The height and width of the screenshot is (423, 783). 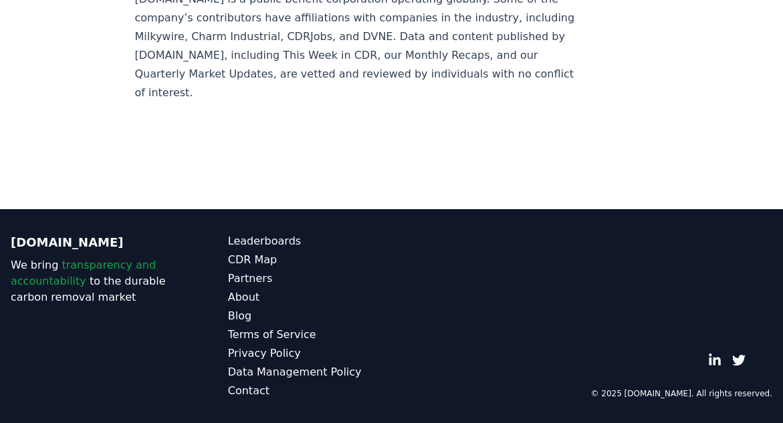 What do you see at coordinates (310, 298) in the screenshot?
I see `a: About` at bounding box center [310, 298].